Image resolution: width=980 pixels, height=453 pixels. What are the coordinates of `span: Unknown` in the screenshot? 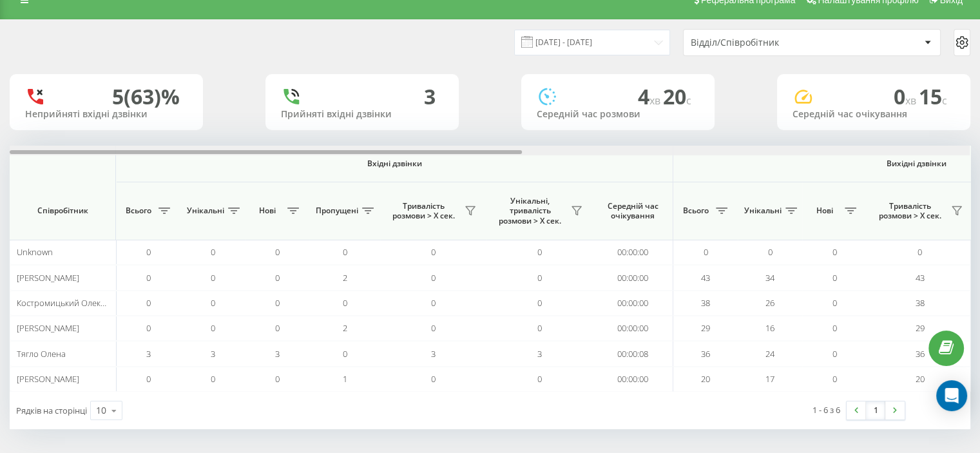 It's located at (35, 252).